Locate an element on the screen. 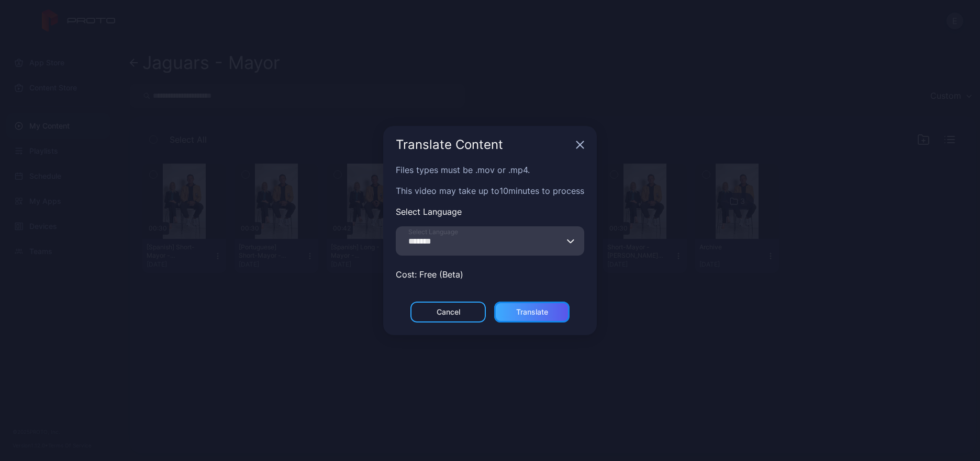  p: Files types must be .mov or .mp4. is located at coordinates (490, 170).